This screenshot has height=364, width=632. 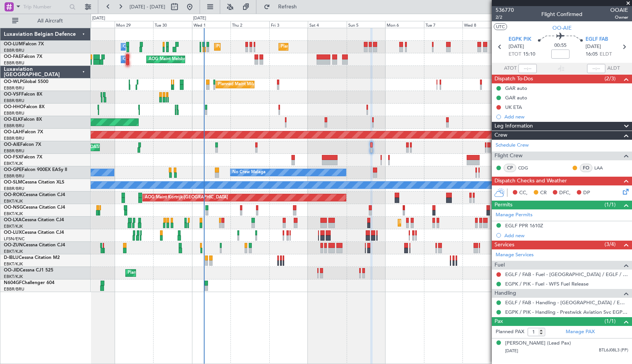 What do you see at coordinates (34, 182) in the screenshot?
I see `a: OO-SLMCessna Citation XLS` at bounding box center [34, 182].